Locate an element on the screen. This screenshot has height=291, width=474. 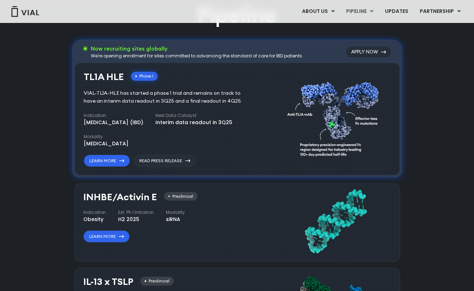
div: We're opening enrollment for sites committed to advancing the standard of care for IBD patients. is located at coordinates (197, 56).